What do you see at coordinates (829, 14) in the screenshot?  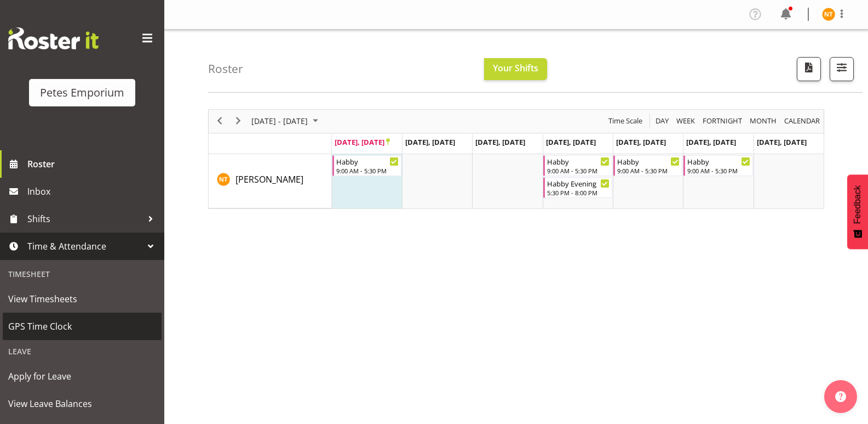 I see `img: nicole-thomson8388.jpg` at bounding box center [829, 14].